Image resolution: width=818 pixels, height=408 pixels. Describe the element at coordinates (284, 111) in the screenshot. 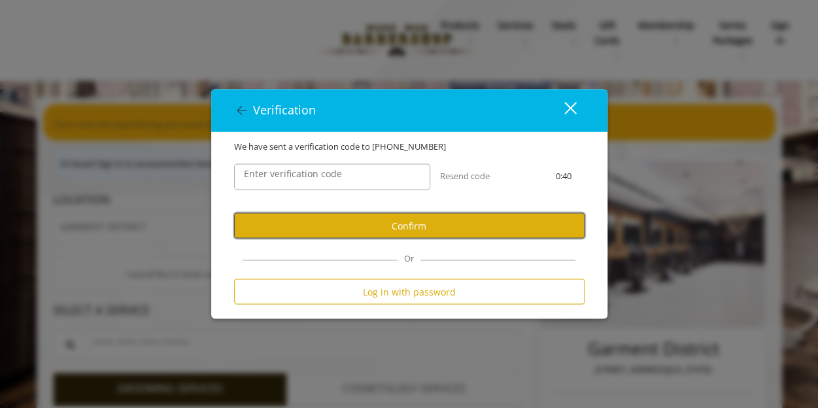

I see `span: Verification` at that location.